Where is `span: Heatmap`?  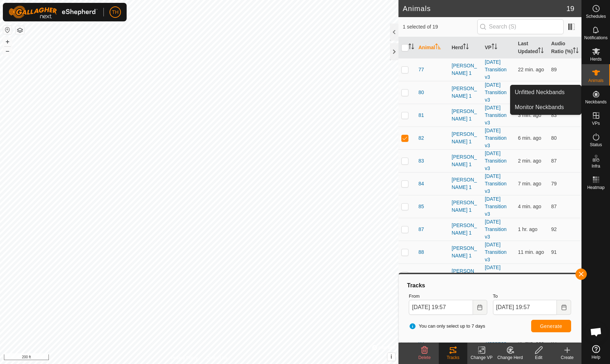
span: Heatmap is located at coordinates (596, 188).